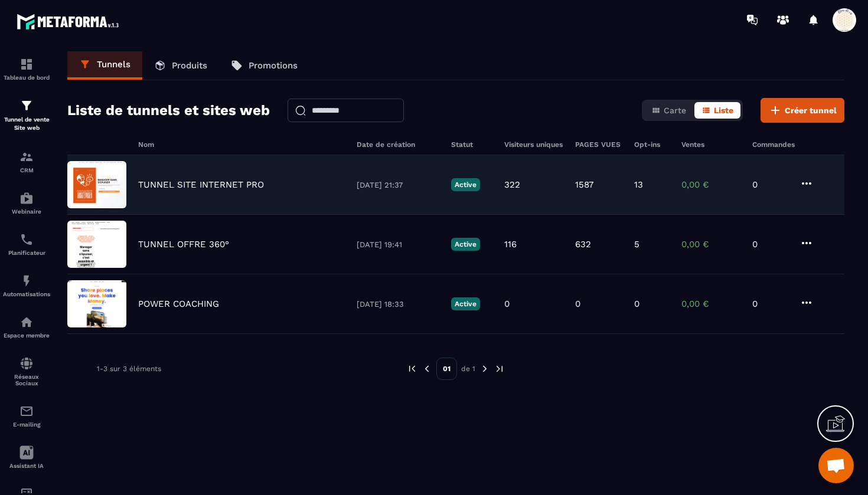  I want to click on img: social-network, so click(27, 363).